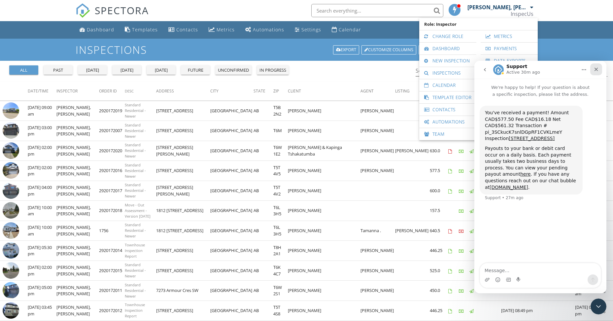  I want to click on button: future, so click(195, 70).